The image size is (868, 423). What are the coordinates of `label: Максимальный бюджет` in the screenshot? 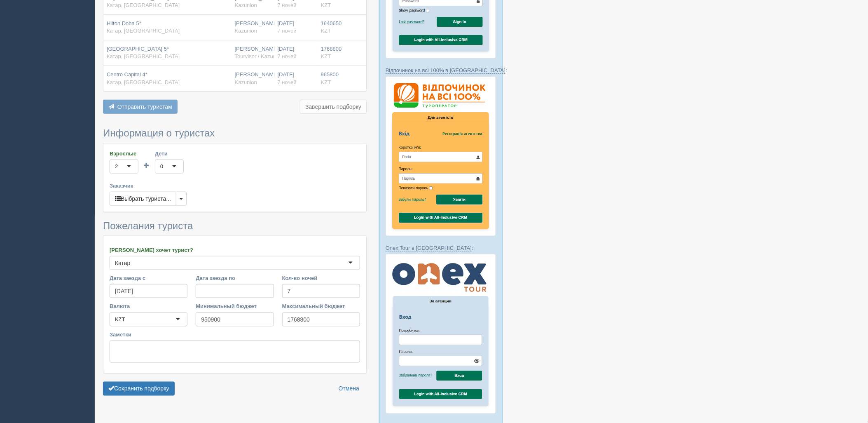 It's located at (321, 306).